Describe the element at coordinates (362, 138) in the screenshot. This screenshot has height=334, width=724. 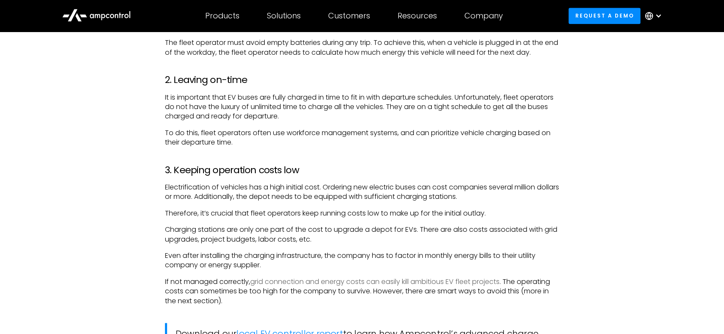
I see `p: To do this, fleet operators often use workforce management systems, and can prioritize vehicle ch...` at that location.